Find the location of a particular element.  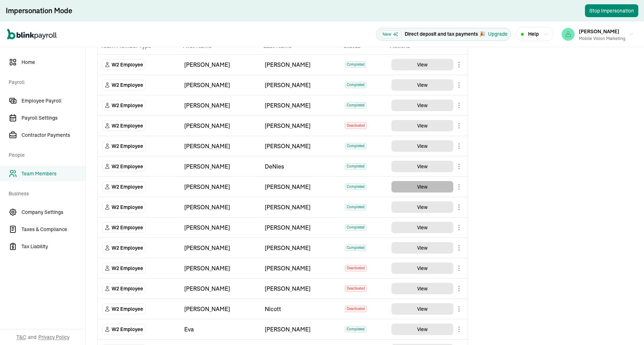

div: Nicott is located at coordinates (301, 309).